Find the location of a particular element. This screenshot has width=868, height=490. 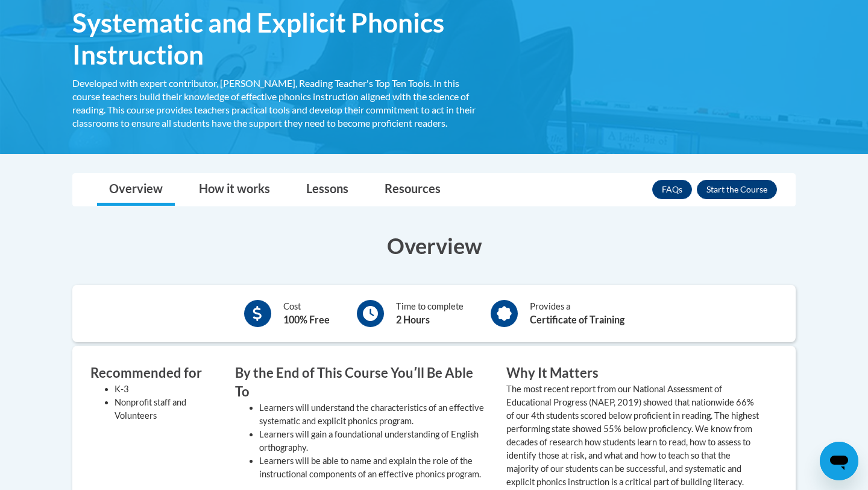

a: Resources is located at coordinates (412, 190).